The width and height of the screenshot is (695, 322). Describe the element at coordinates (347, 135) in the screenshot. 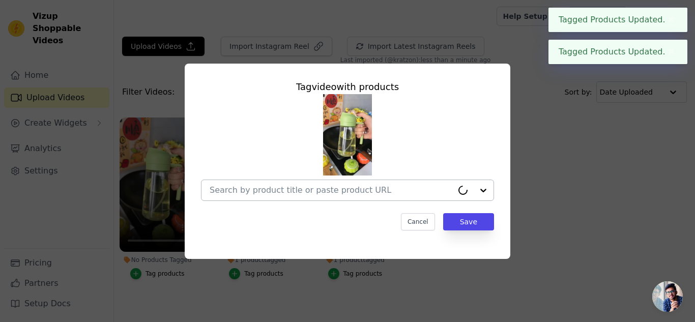

I see `img: reel-preview-biiqj1-j2.myshopify.com-3716898264739282158_76917217248.jpeg` at that location.